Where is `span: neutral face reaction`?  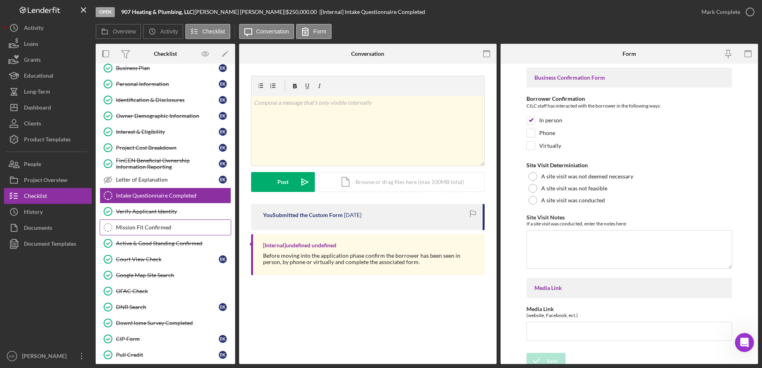
span: neutral face reaction is located at coordinates (137, 286).